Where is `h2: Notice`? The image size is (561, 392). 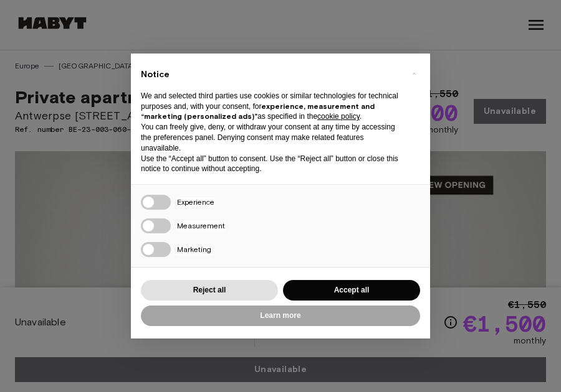
h2: Notice is located at coordinates (271, 75).